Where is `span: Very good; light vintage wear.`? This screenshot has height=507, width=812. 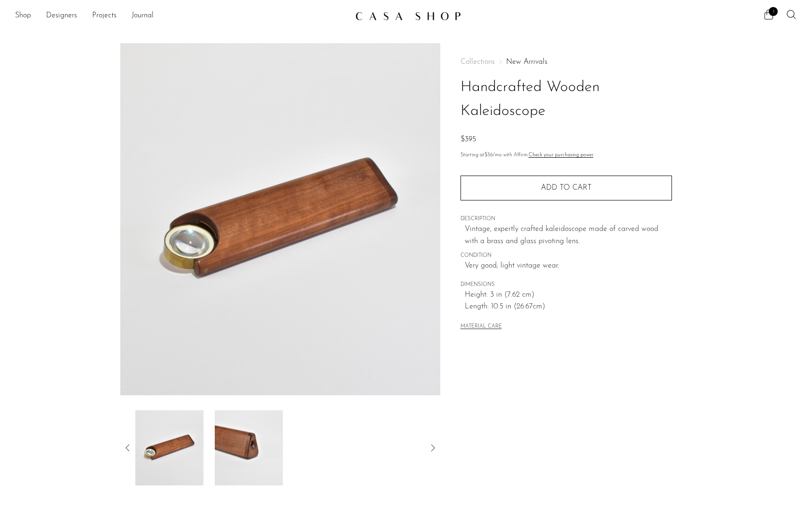
span: Very good; light vintage wear. is located at coordinates (568, 266).